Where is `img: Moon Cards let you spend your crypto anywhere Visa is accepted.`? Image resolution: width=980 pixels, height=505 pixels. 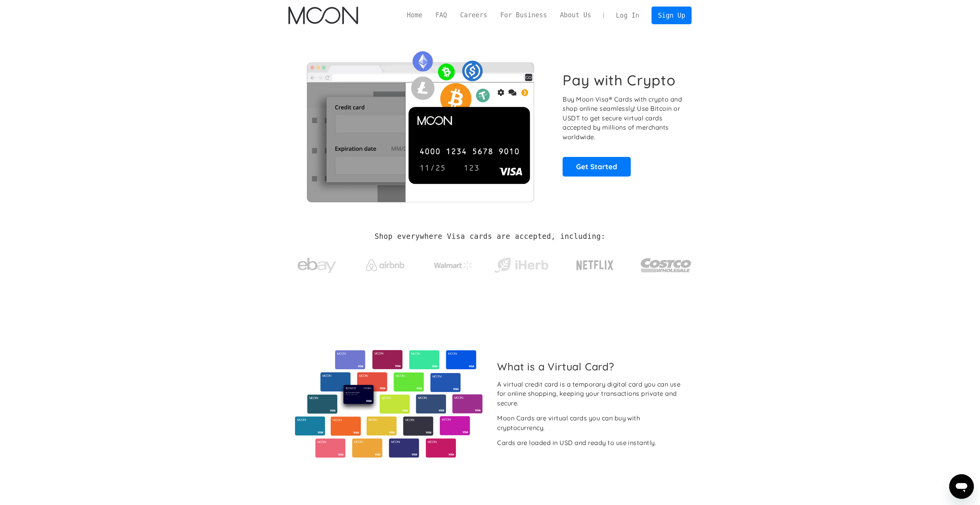
img: Moon Cards let you spend your crypto anywhere Visa is accepted. is located at coordinates (420, 124).